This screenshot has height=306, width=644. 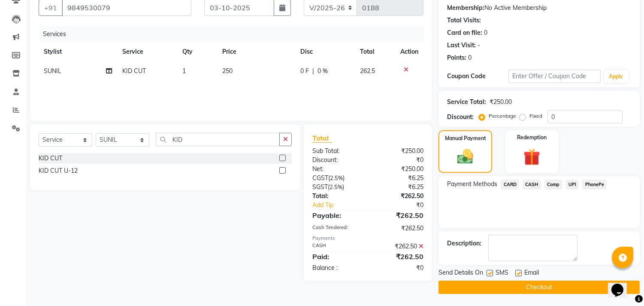 What do you see at coordinates (234, 34) in the screenshot?
I see `div: Services` at bounding box center [234, 34].